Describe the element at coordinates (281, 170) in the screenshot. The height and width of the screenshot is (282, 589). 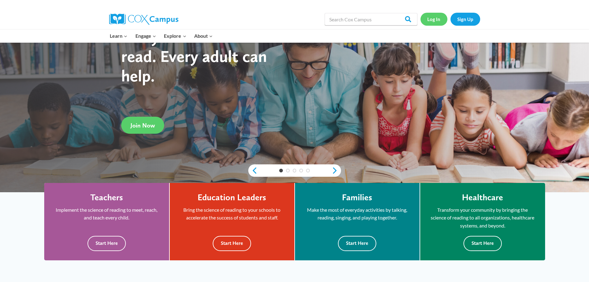
I see `a: 1` at that location.